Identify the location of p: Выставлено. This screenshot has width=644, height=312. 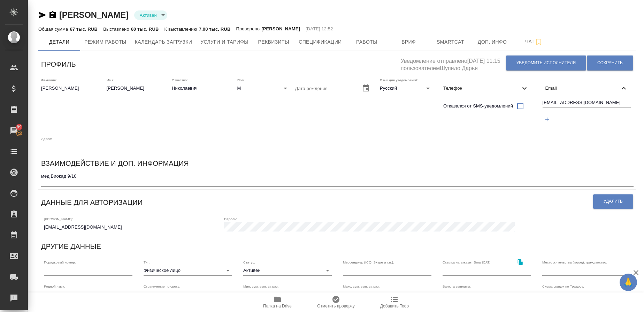
(117, 29).